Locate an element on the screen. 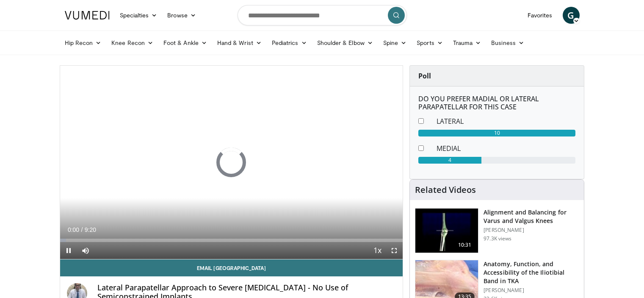 The width and height of the screenshot is (644, 298). span: 0:00 is located at coordinates (73, 230).